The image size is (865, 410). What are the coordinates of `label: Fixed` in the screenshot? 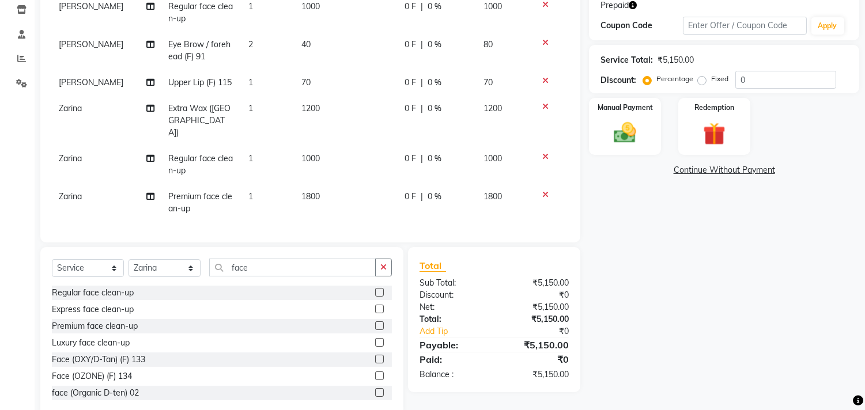 It's located at (720, 79).